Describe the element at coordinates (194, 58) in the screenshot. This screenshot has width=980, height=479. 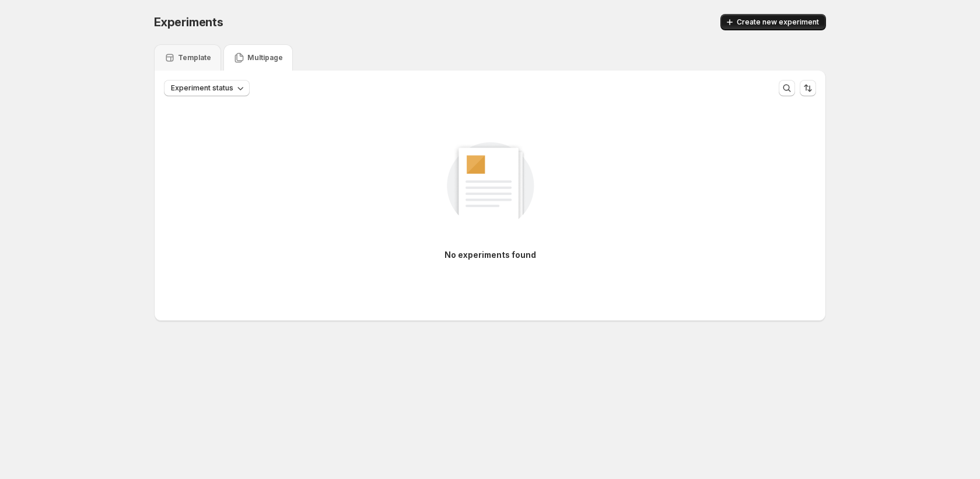
I see `p: Template` at that location.